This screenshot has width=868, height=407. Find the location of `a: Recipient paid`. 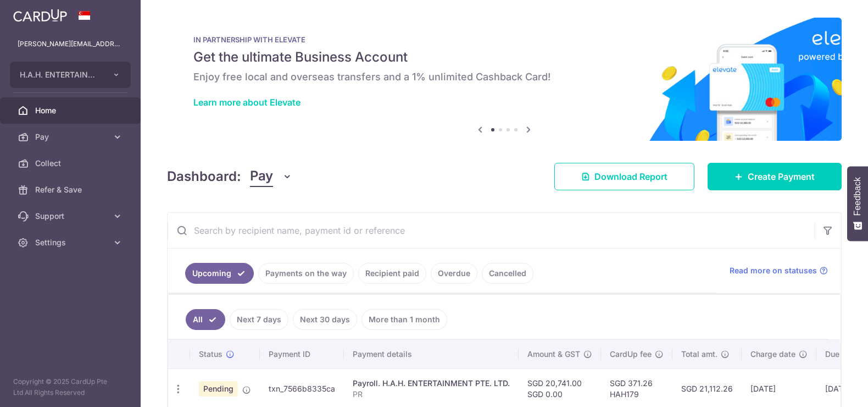

a: Recipient paid is located at coordinates (392, 273).